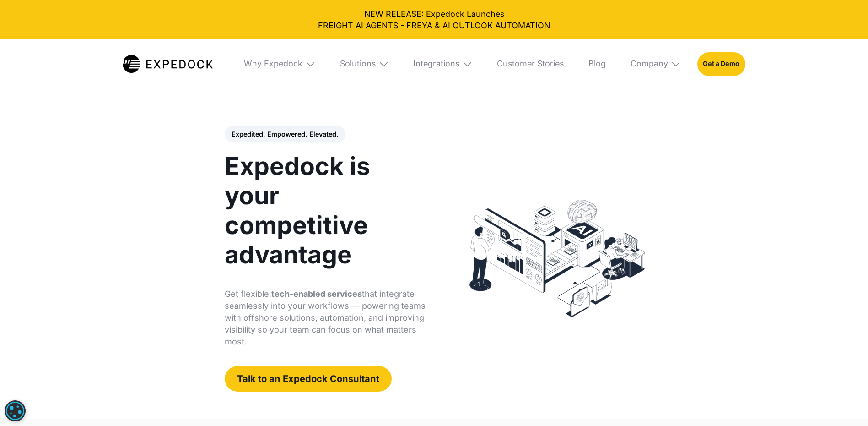 The image size is (868, 426). Describe the element at coordinates (316, 293) in the screenshot. I see `strong: tech-enabled services` at that location.